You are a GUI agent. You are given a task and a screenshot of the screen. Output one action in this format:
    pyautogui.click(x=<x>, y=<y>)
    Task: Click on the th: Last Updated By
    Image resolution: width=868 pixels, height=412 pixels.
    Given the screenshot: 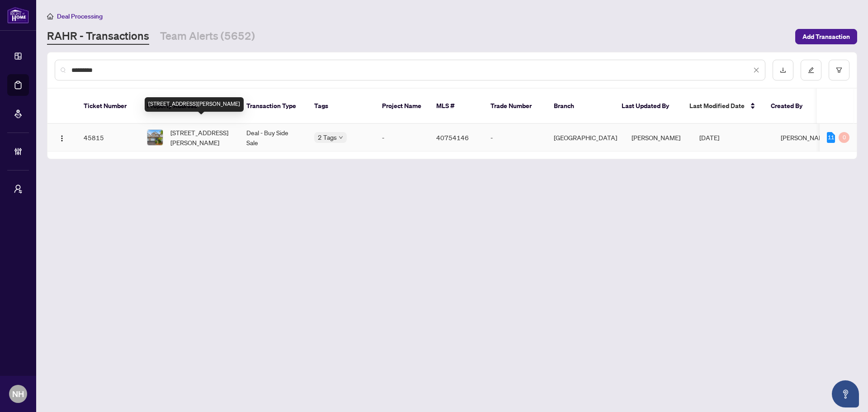 What is the action you would take?
    pyautogui.click(x=648, y=107)
    